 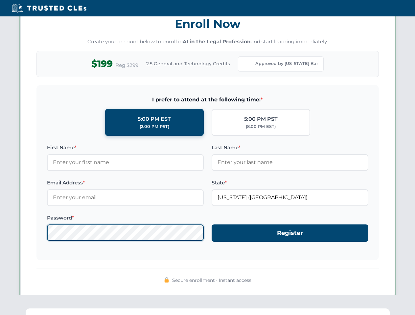 I want to click on input: Enter your last name, so click(x=289, y=162).